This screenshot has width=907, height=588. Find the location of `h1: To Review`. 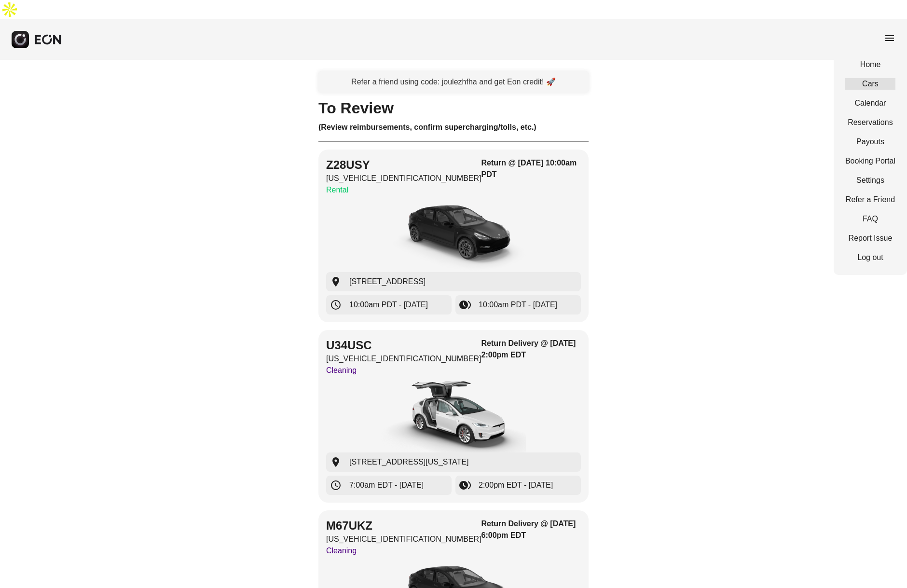

h1: To Review is located at coordinates (454, 108).